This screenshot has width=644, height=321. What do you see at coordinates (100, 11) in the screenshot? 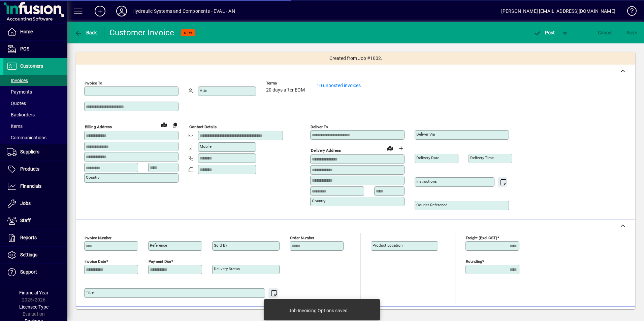
I see `button: Add` at bounding box center [100, 11].